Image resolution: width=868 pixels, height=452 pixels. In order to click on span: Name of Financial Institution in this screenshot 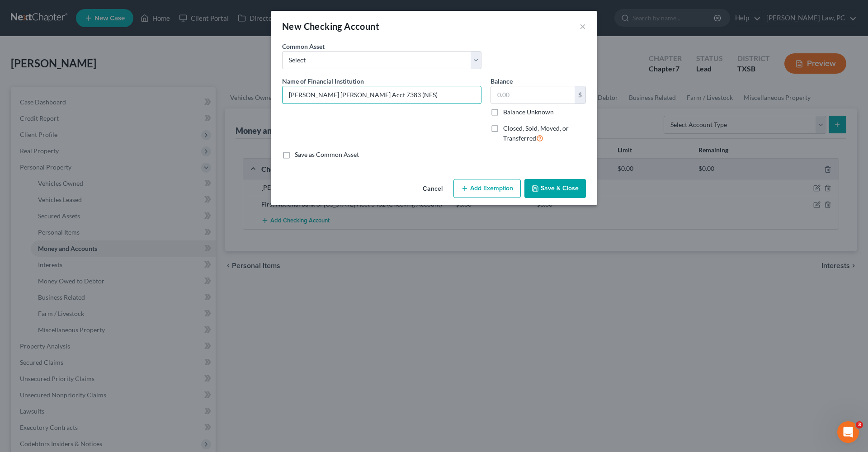, I will do `click(323, 81)`.